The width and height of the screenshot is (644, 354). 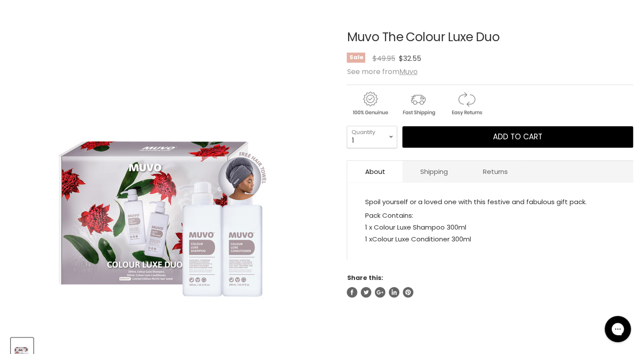 I want to click on p: Pack Contains: 1 x Colour Luxe Shampoo 300ml 1 x Colour Luxe Conditioner 300ml, so click(x=490, y=228).